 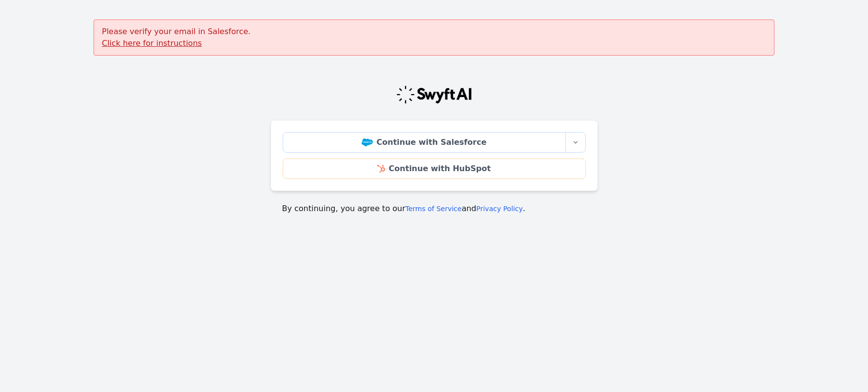 I want to click on div: Please verify your email in Salesforce., so click(x=434, y=38).